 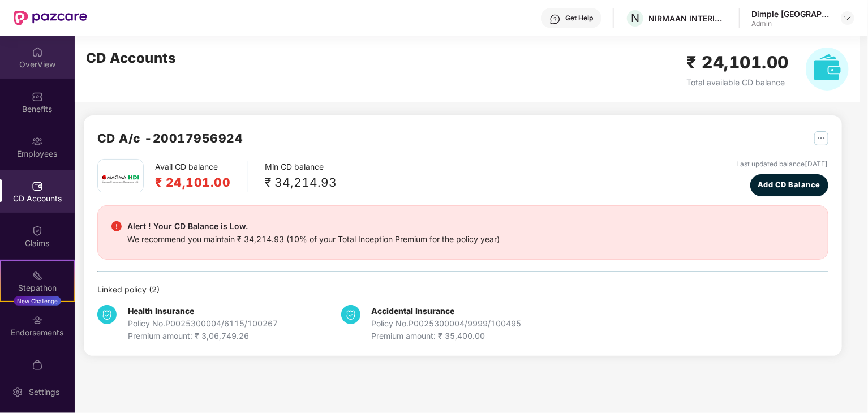 I want to click on span: Total available CD balance, so click(x=736, y=82).